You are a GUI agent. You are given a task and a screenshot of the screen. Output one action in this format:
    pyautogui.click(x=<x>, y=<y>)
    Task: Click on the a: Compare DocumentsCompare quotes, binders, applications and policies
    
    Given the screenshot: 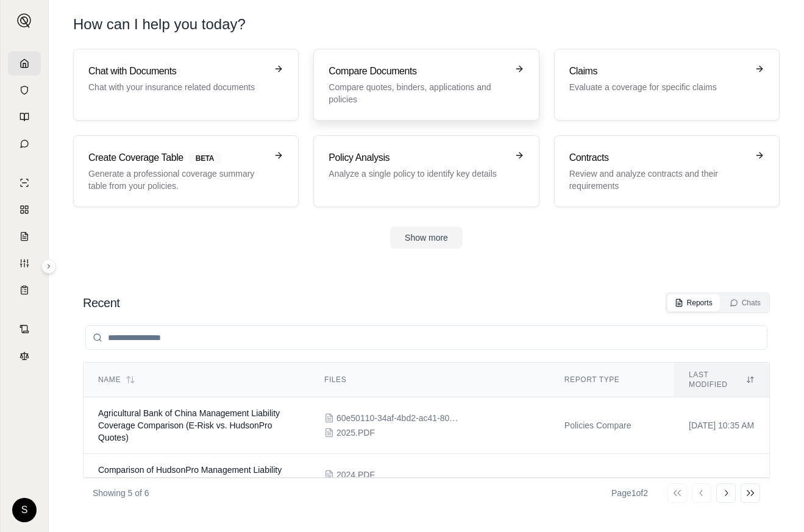 What is the action you would take?
    pyautogui.click(x=426, y=84)
    